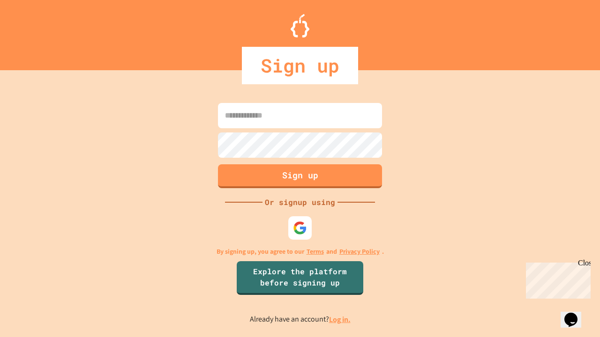  Describe the element at coordinates (300, 26) in the screenshot. I see `img: Logo.svg` at that location.